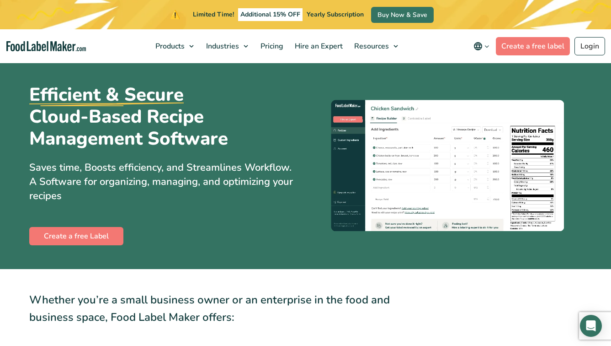 Image resolution: width=611 pixels, height=346 pixels. Describe the element at coordinates (371, 46) in the screenshot. I see `span: Resources` at that location.